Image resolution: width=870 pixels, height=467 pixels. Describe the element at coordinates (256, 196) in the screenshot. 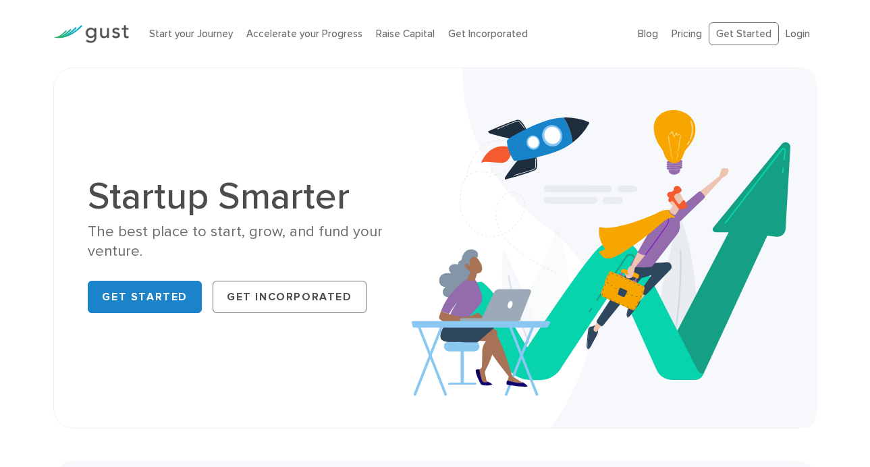

I see `h1: Startup Smarter` at that location.